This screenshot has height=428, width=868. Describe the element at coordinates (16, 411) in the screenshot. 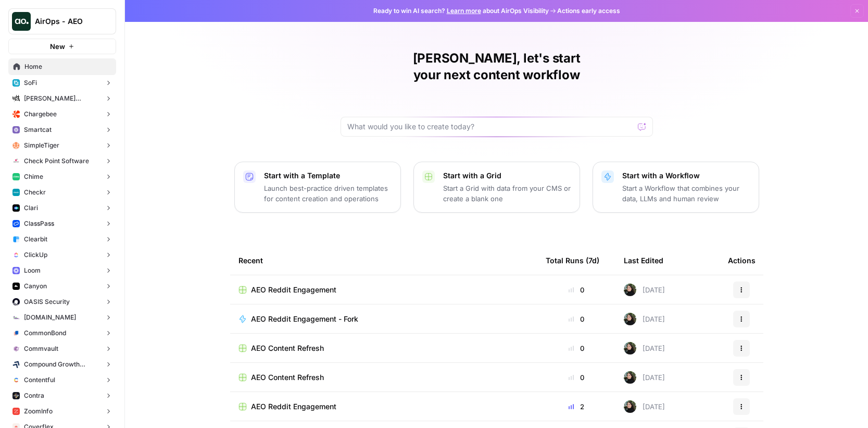

I see `img: hcm4s7ic2xq26rsmuray6dv1kquq` at that location.